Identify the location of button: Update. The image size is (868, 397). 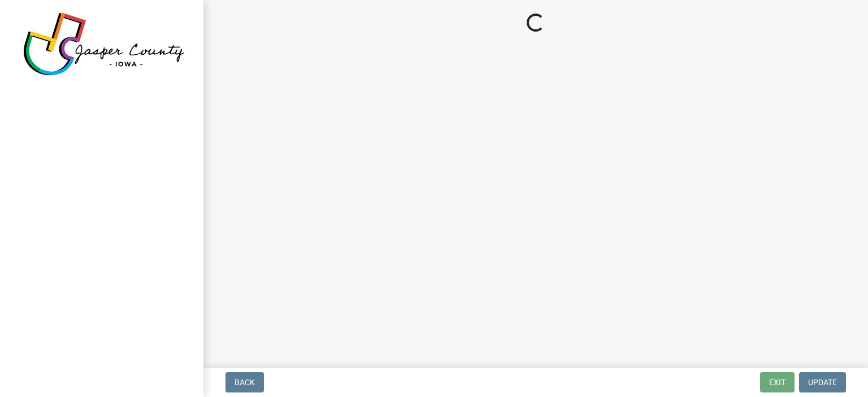
(822, 382).